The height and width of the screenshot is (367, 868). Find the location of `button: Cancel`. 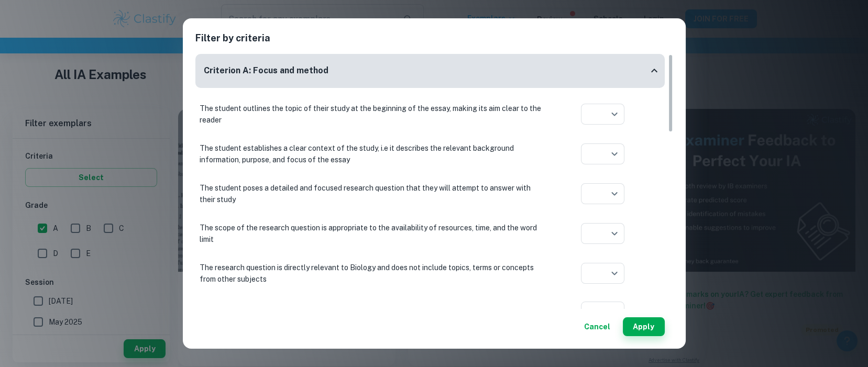

button: Cancel is located at coordinates (597, 327).